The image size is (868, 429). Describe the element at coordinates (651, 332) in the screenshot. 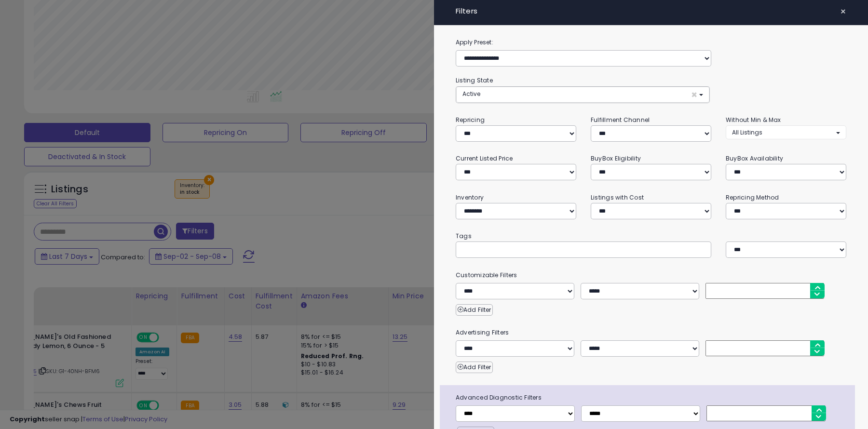

I see `small: Advertising Filters` at that location.